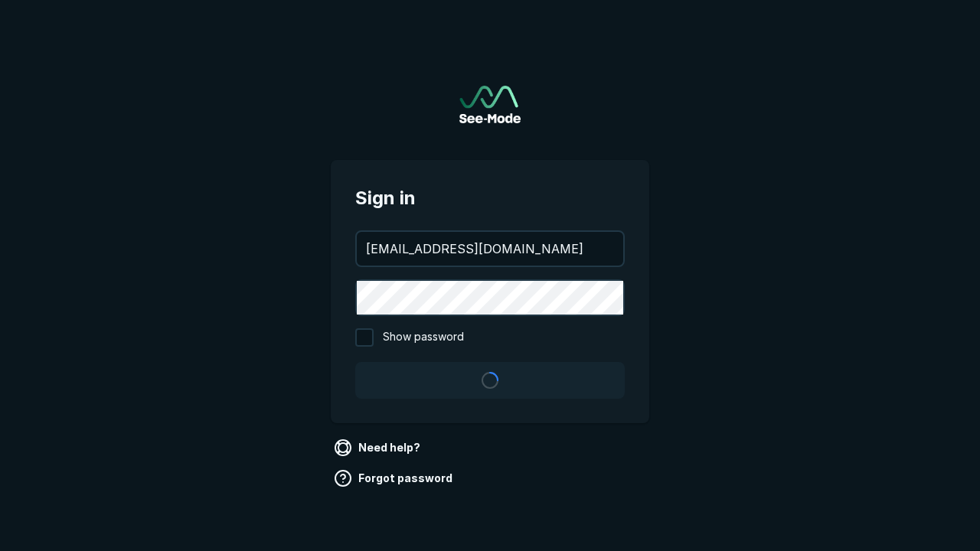 This screenshot has height=551, width=980. I want to click on span: Show password, so click(423, 337).